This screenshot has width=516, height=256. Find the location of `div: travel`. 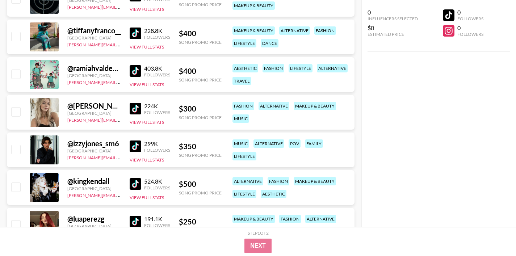

div: travel is located at coordinates (242, 81).